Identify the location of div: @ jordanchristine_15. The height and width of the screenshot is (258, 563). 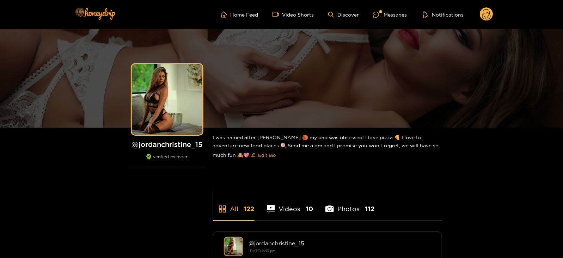
(340, 243).